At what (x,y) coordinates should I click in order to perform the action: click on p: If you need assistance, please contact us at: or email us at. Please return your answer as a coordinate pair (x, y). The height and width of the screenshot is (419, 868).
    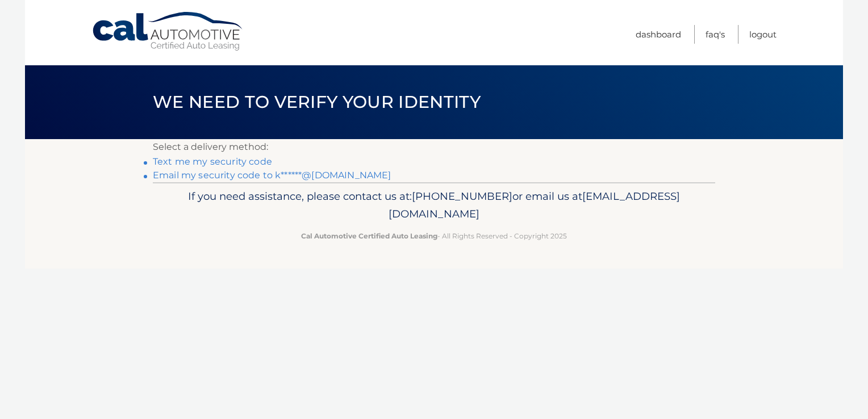
    Looking at the image, I should click on (434, 205).